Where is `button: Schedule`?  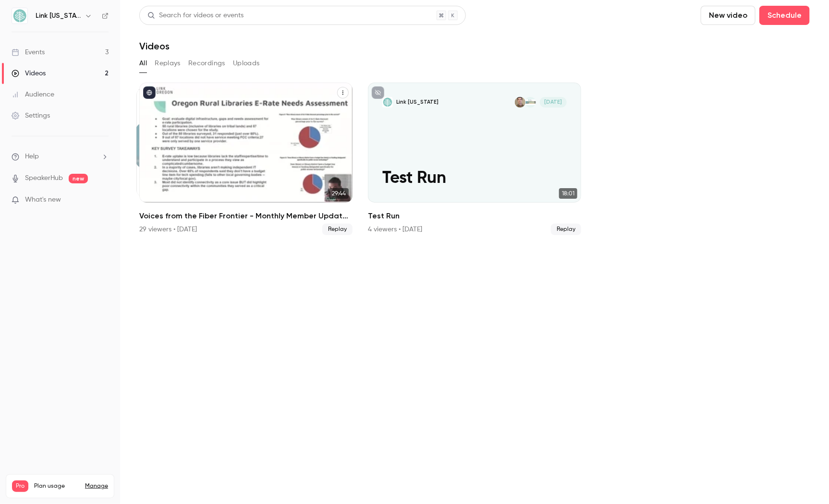 button: Schedule is located at coordinates (784, 15).